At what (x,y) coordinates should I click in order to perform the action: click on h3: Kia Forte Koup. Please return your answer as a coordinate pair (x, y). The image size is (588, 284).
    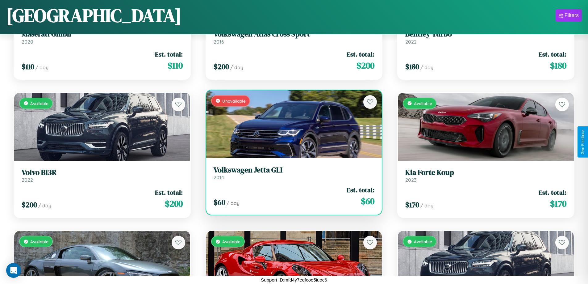
    Looking at the image, I should click on (486, 172).